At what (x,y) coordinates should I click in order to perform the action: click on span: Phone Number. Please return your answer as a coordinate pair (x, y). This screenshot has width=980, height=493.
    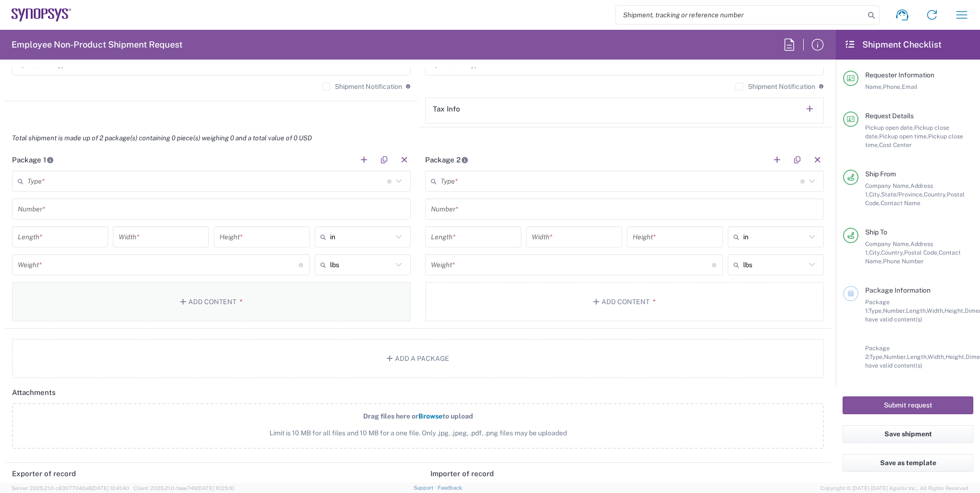
    Looking at the image, I should click on (903, 261).